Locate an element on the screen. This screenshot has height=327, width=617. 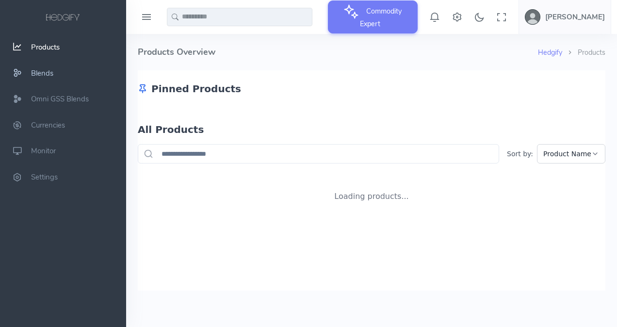
img: logo is located at coordinates (63, 18).